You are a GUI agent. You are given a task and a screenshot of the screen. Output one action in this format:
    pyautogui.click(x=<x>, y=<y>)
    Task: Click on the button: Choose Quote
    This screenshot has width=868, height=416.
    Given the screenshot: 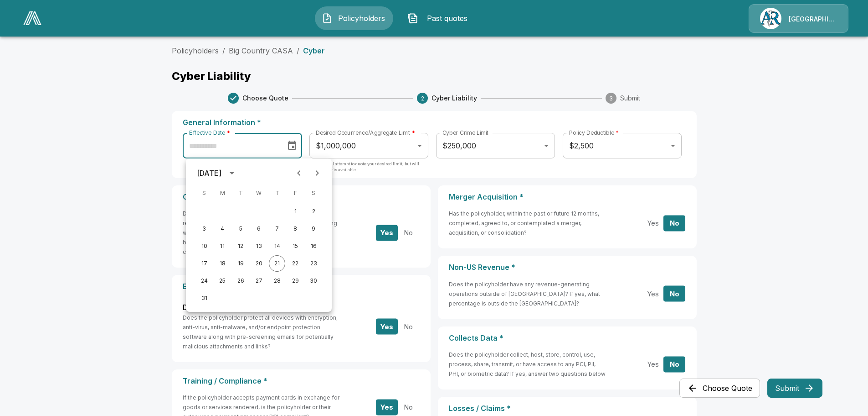 What is the action you would take?
    pyautogui.click(x=720, y=388)
    